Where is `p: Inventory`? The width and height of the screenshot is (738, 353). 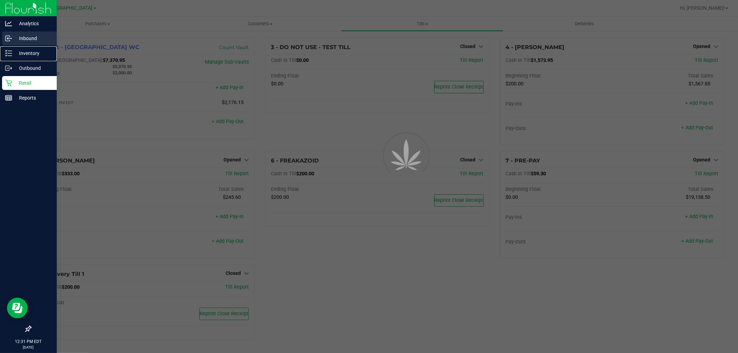 p: Inventory is located at coordinates (33, 53).